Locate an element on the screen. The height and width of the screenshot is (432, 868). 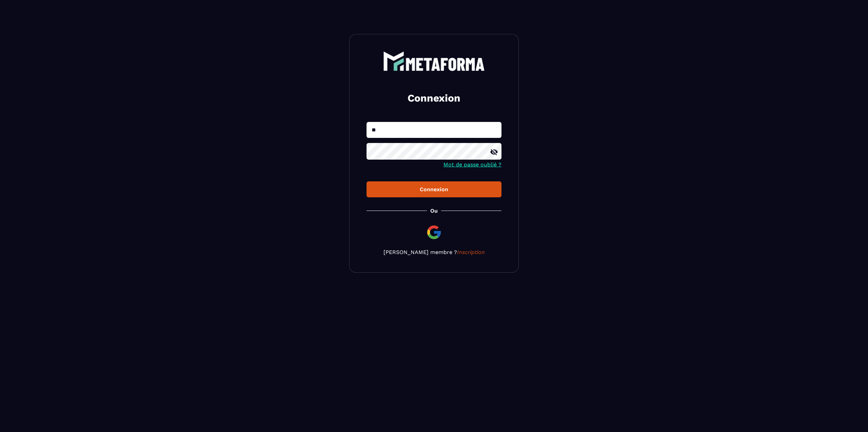
button: Connexion is located at coordinates (434, 189).